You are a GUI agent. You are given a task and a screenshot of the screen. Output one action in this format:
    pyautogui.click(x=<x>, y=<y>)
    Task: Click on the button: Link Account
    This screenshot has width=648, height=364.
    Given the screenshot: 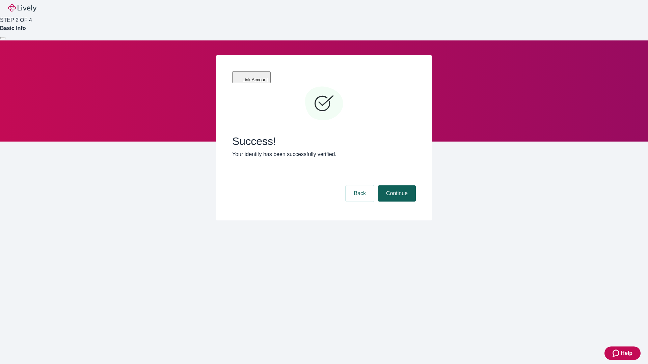 What is the action you would take?
    pyautogui.click(x=251, y=77)
    